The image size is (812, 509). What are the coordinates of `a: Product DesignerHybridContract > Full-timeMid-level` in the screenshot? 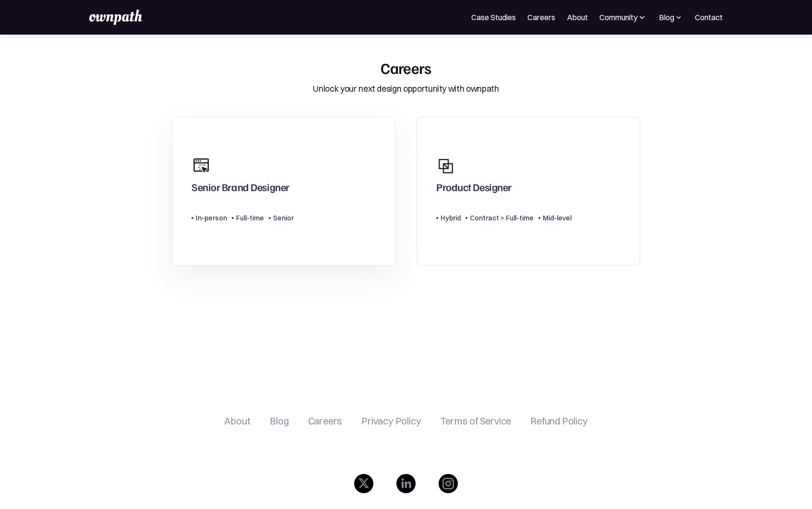 It's located at (528, 191).